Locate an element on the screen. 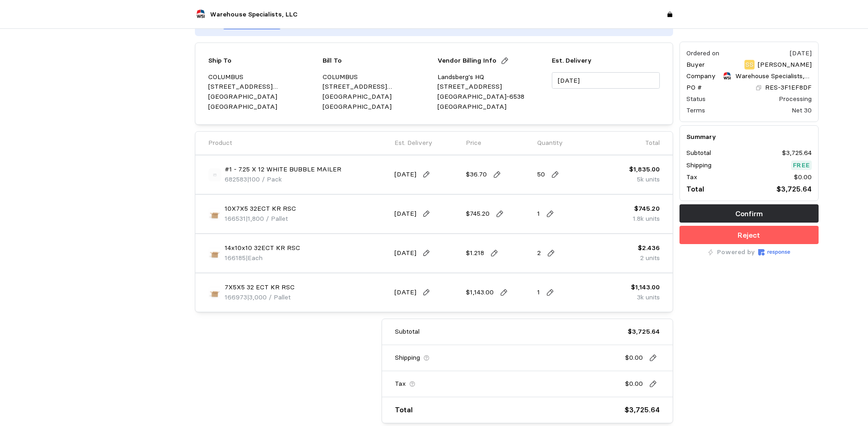 This screenshot has width=868, height=426. p: 2 units is located at coordinates (649, 258).